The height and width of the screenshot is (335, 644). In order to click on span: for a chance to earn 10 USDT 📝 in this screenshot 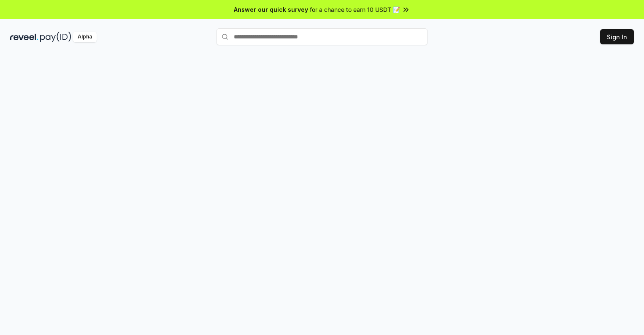, I will do `click(355, 9)`.